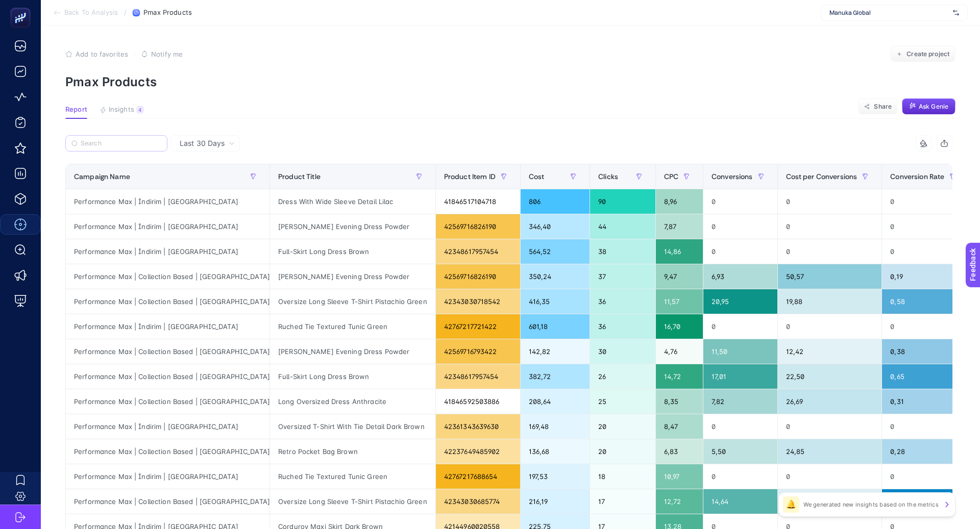 The width and height of the screenshot is (980, 529). I want to click on span: Cost per Conversions, so click(822, 176).